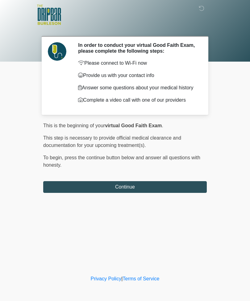  Describe the element at coordinates (137, 100) in the screenshot. I see `p: Complete a video call with one of our providers` at that location.